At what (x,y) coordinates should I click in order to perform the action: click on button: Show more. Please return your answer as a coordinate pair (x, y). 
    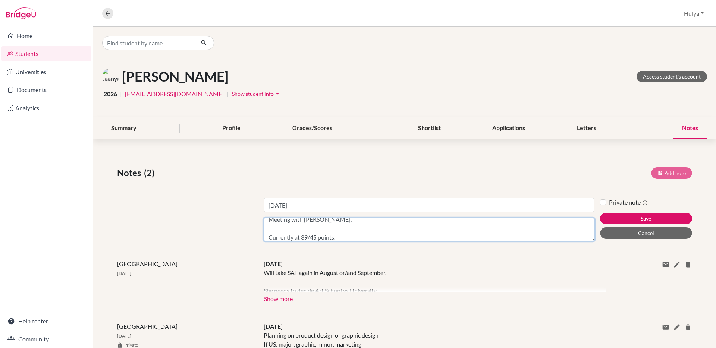
    Looking at the image, I should click on (278, 298).